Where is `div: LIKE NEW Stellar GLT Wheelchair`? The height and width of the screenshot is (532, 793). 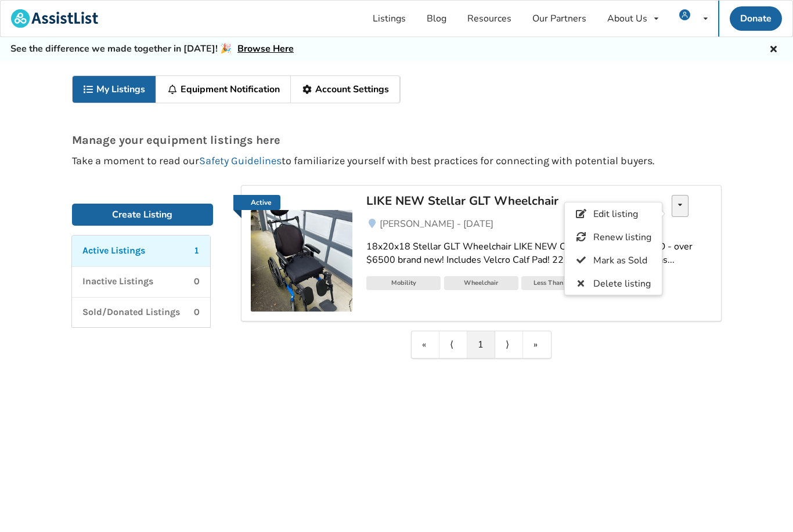
div: LIKE NEW Stellar GLT Wheelchair is located at coordinates (501, 200).